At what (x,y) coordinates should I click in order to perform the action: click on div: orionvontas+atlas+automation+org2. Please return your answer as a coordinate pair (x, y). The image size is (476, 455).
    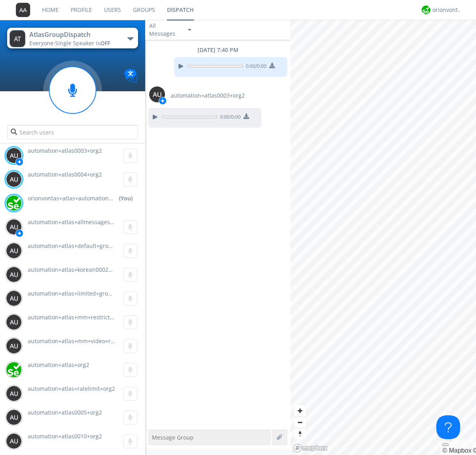
    Looking at the image, I should click on (447, 10).